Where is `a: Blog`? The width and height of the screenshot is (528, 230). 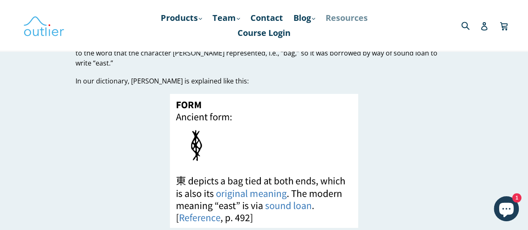 a: Blog is located at coordinates (305, 18).